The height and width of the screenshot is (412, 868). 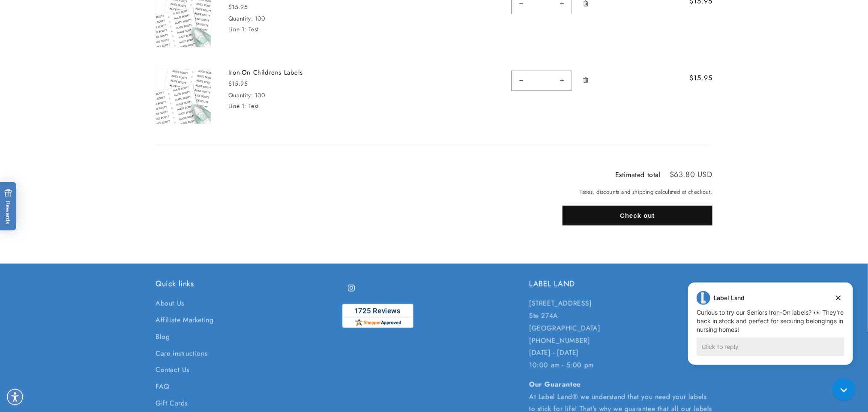 What do you see at coordinates (690, 78) in the screenshot?
I see `span: $15.95` at bounding box center [690, 78].